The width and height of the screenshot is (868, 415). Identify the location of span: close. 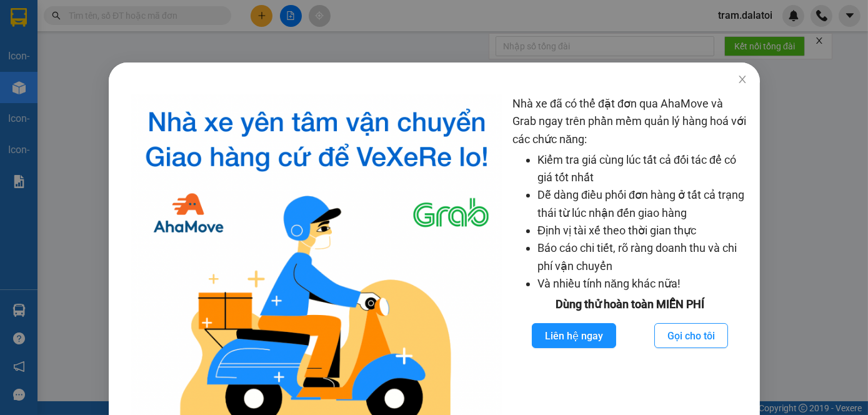
(742, 79).